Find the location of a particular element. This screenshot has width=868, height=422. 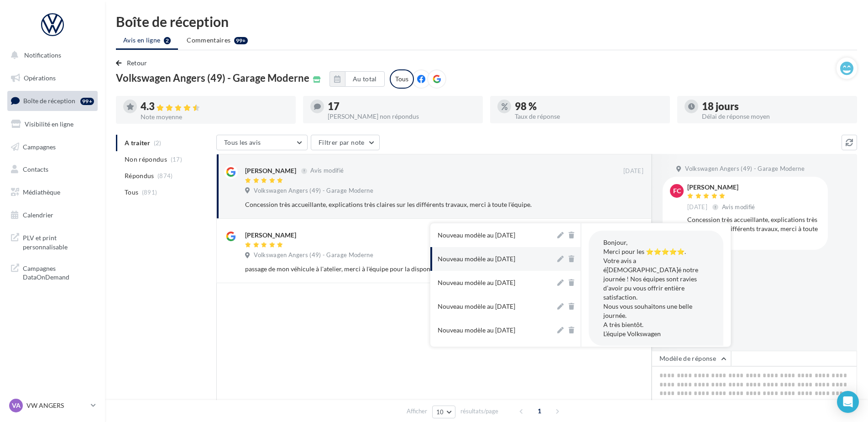

span: Notifications is located at coordinates (42, 55).